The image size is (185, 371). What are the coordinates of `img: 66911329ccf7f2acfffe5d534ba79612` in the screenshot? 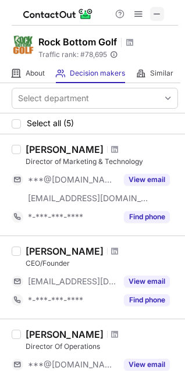 It's located at (23, 45).